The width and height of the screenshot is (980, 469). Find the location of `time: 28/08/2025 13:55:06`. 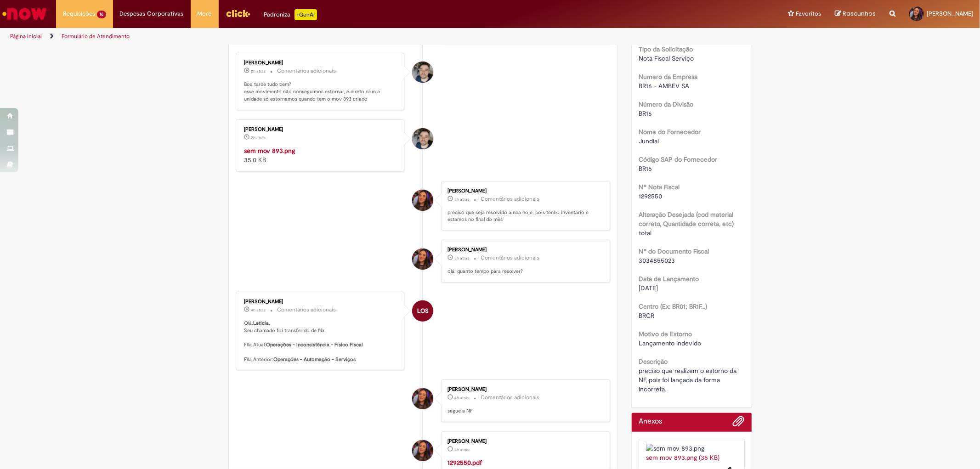

time: 28/08/2025 13:55:06 is located at coordinates (462, 450).